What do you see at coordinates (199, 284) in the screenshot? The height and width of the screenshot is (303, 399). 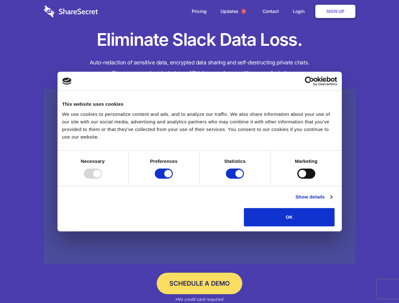 I see `a: Schedule a Demo` at bounding box center [199, 284].